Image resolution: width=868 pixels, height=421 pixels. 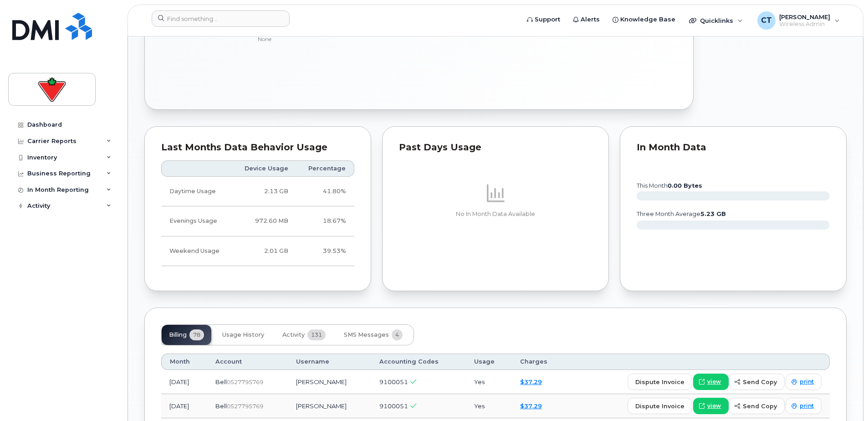 What do you see at coordinates (293, 335) in the screenshot?
I see `span: Activity` at bounding box center [293, 335].